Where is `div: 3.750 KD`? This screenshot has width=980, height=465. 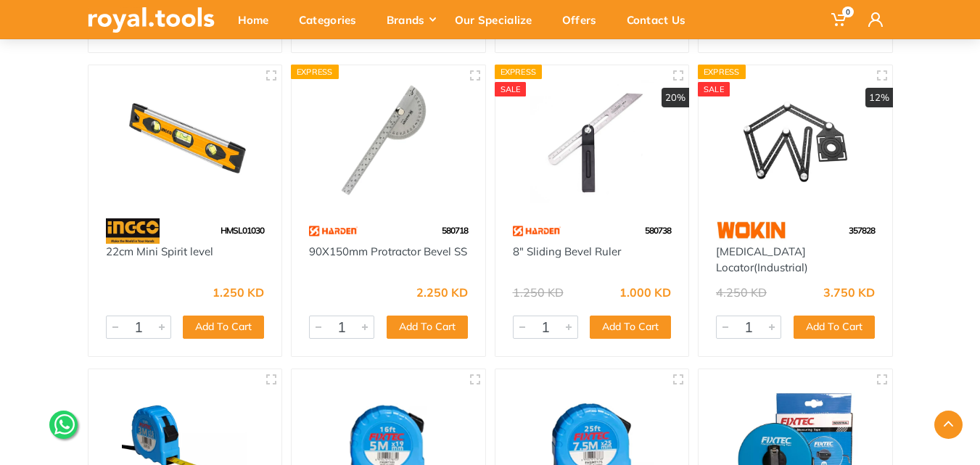
div: 3.750 KD is located at coordinates (849, 292).